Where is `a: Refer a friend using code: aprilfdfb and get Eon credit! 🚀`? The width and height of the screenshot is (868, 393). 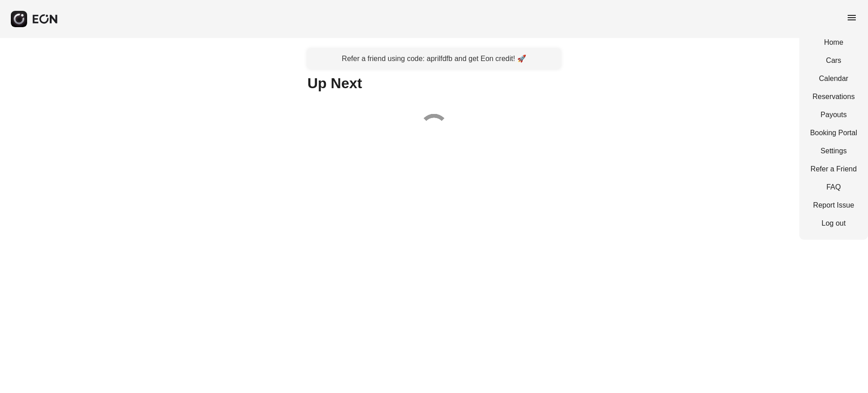
a: Refer a friend using code: aprilfdfb and get Eon credit! 🚀 is located at coordinates (434, 58).